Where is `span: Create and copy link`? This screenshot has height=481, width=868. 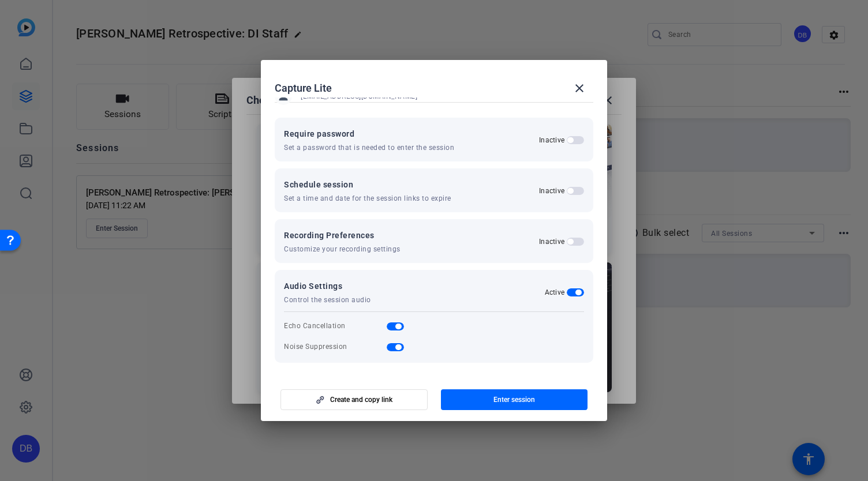 span: Create and copy link is located at coordinates (361, 399).